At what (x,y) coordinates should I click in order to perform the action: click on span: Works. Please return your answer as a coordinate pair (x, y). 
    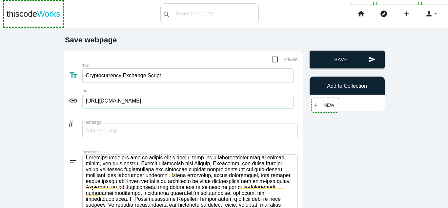
    Looking at the image, I should click on (49, 14).